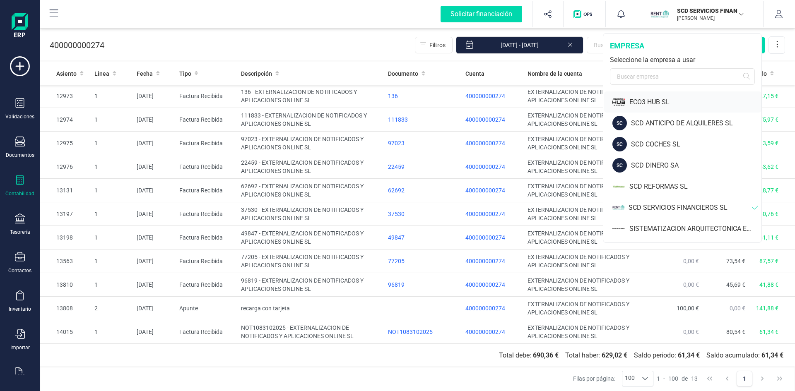  I want to click on span: 45,69 €, so click(736, 285).